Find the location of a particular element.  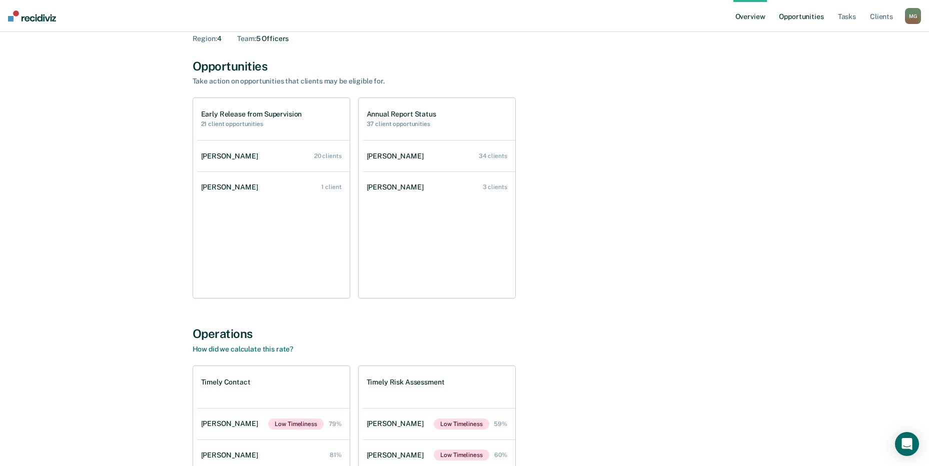

h2: 21 client opportunities is located at coordinates (252, 124).